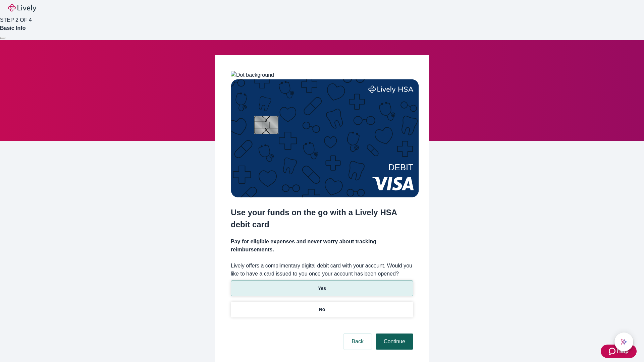 This screenshot has height=362, width=644. Describe the element at coordinates (322, 246) in the screenshot. I see `h4: Pay for eligible expenses and never worry about tracking reimbursements.` at that location.